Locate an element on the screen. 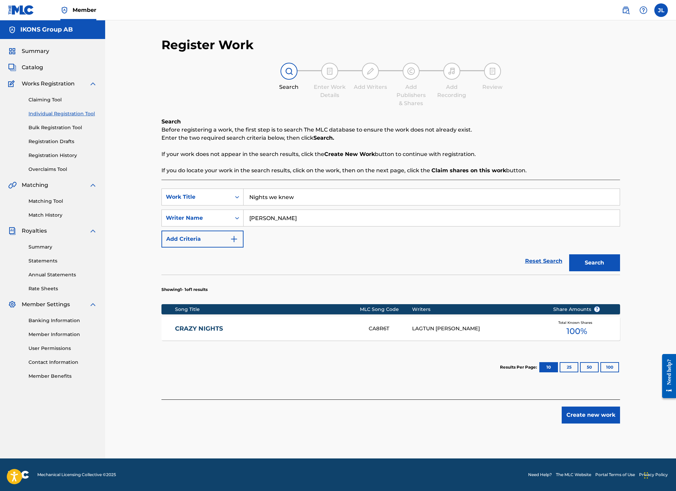 This screenshot has height=491, width=676. div: Work Title is located at coordinates (196, 197).